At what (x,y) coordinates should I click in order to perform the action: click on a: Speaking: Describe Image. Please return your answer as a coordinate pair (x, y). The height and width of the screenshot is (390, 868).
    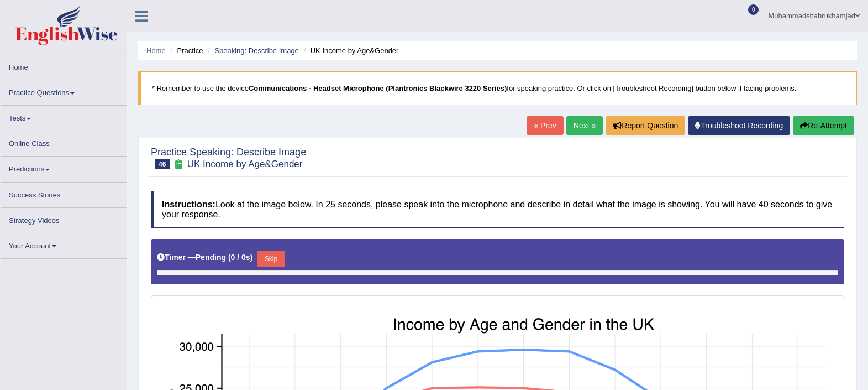
    Looking at the image, I should click on (256, 50).